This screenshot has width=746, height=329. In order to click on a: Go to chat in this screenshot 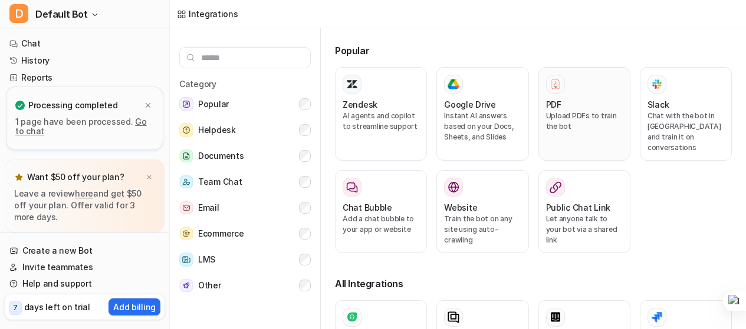, I will do `click(81, 126)`.